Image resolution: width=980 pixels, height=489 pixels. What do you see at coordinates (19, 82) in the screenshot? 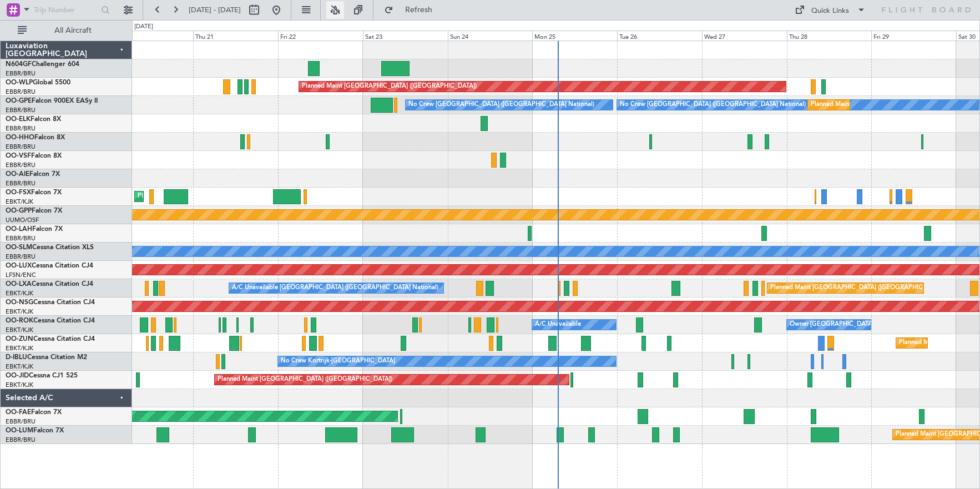
I see `span: OO-WLP` at bounding box center [19, 82].